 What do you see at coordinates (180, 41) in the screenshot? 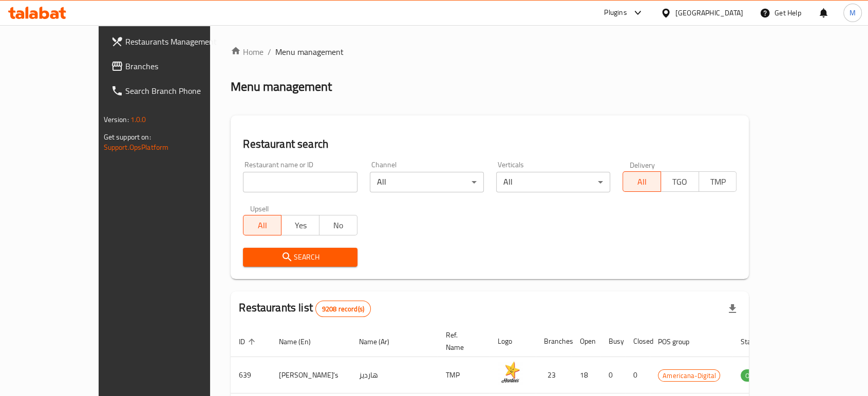
I see `span: Restaurants Management` at bounding box center [180, 41].